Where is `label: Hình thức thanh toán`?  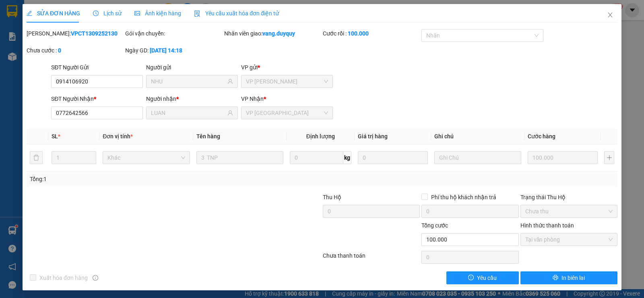 label: Hình thức thanh toán is located at coordinates (547, 225).